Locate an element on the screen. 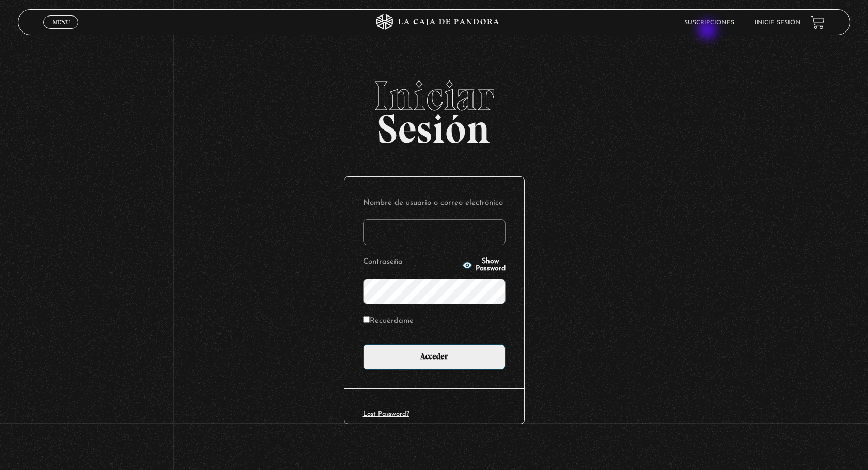  a: View your shopping cart is located at coordinates (818, 23).